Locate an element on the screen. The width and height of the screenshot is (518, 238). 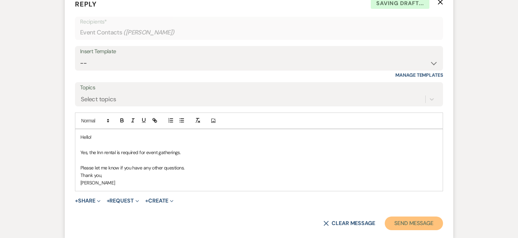
button: Share is located at coordinates (88, 201).